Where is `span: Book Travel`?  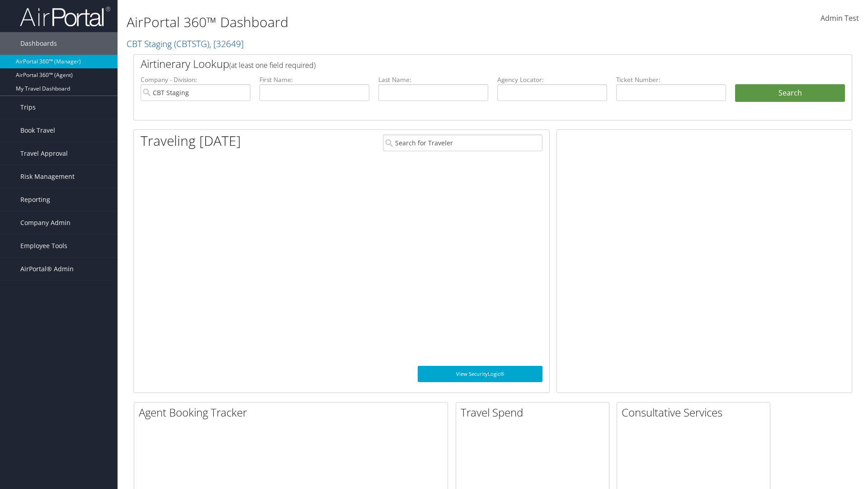
span: Book Travel is located at coordinates (37, 130).